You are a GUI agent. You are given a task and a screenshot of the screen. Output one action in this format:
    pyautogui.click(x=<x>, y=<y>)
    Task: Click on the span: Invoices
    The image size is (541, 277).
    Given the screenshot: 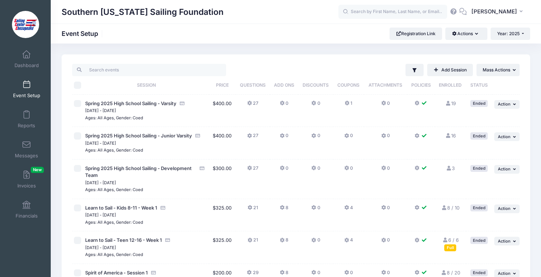 What is the action you would take?
    pyautogui.click(x=26, y=186)
    